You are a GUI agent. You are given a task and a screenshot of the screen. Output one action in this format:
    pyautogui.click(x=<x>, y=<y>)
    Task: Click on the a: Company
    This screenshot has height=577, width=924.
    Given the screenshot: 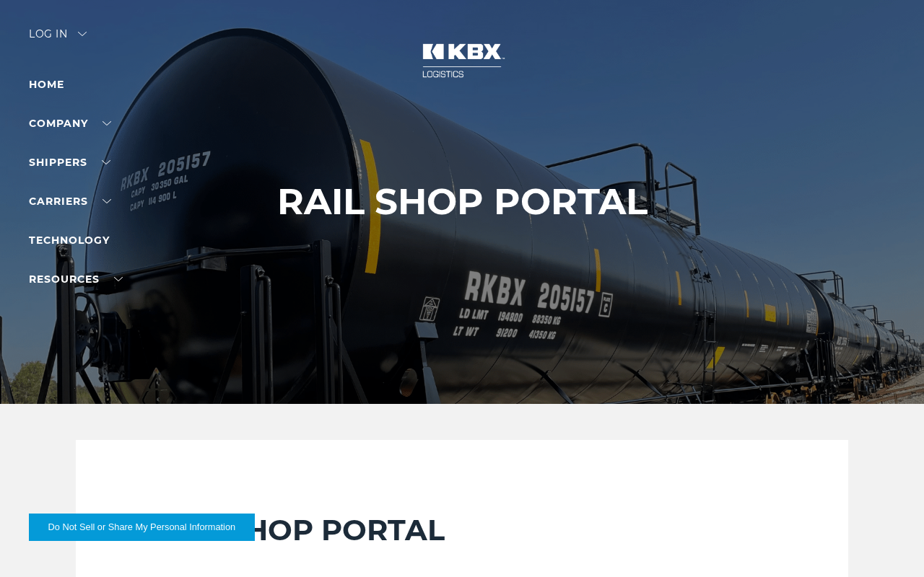 What is the action you would take?
    pyautogui.click(x=70, y=124)
    